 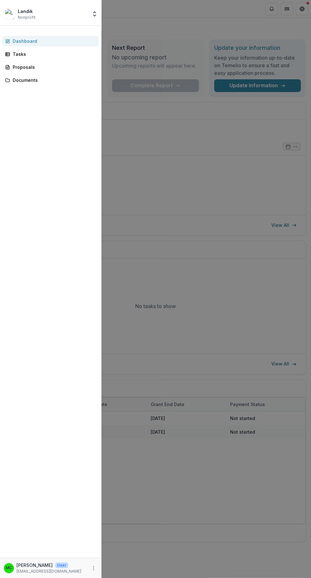 I want to click on button: More, so click(x=94, y=569).